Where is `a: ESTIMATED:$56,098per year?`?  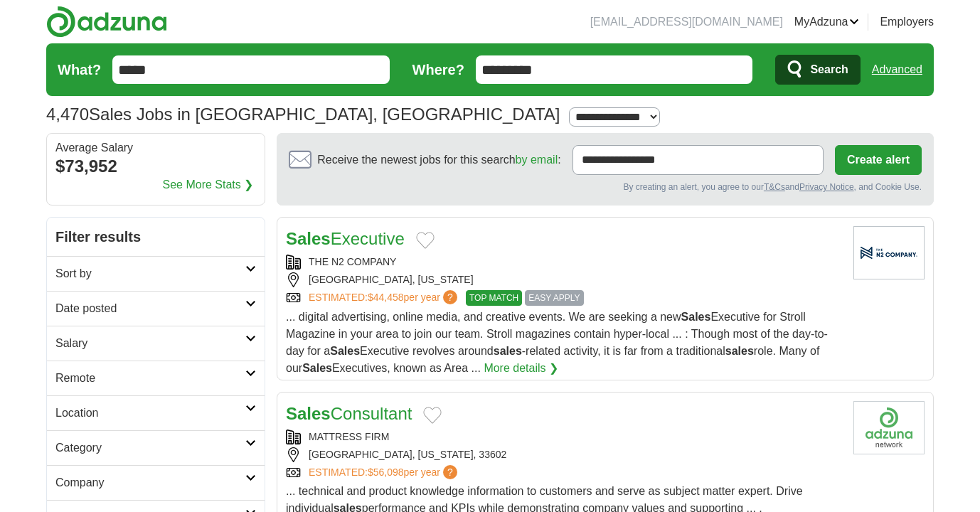
a: ESTIMATED:$56,098per year? is located at coordinates (384, 472).